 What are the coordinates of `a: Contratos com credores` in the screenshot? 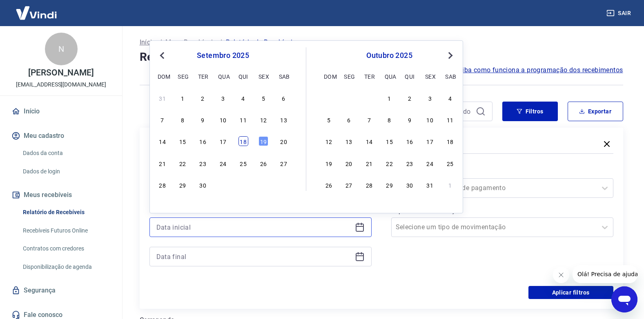 It's located at (66, 248).